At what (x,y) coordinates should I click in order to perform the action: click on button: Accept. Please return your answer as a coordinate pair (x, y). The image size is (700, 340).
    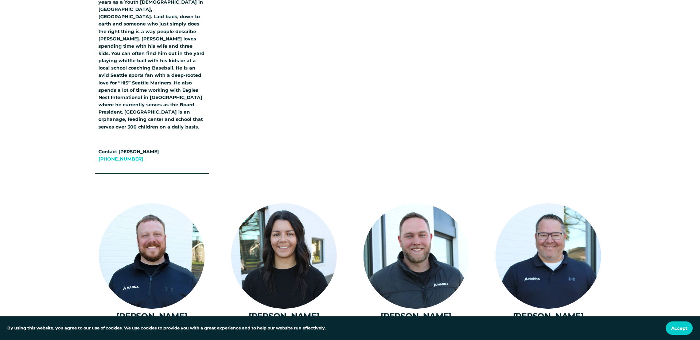
    Looking at the image, I should click on (679, 328).